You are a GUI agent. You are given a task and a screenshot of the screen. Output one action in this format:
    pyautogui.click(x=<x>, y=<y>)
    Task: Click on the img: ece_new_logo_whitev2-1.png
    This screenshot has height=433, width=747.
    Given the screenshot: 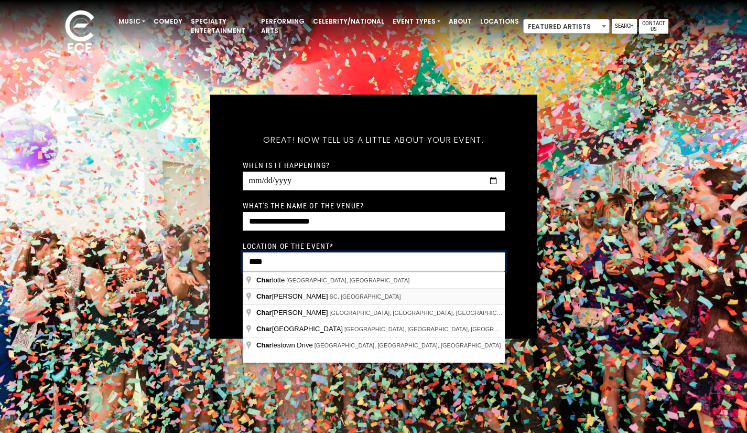 What is the action you would take?
    pyautogui.click(x=80, y=33)
    